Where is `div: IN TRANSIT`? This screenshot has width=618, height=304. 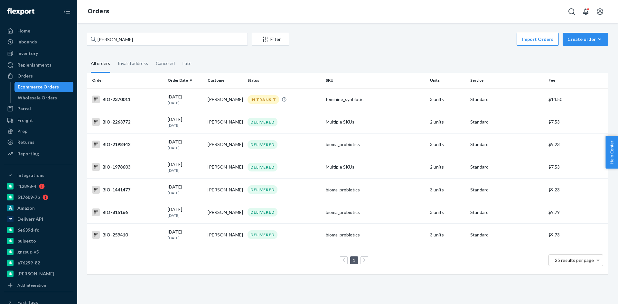
div: IN TRANSIT is located at coordinates (263, 99).